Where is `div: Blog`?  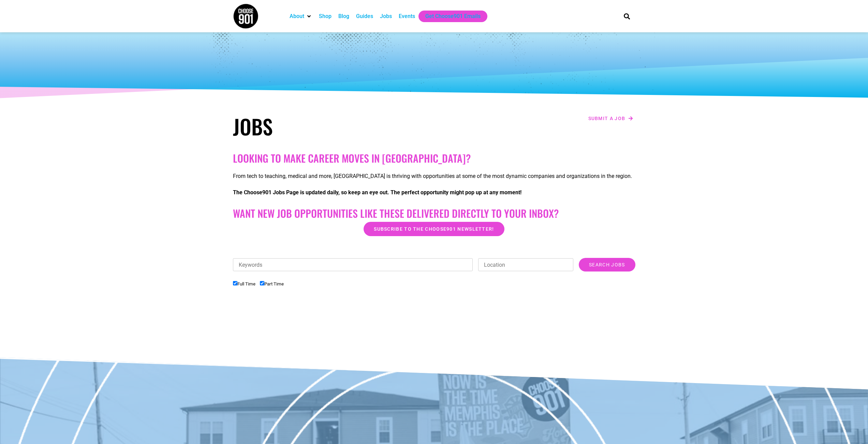 div: Blog is located at coordinates (343, 16).